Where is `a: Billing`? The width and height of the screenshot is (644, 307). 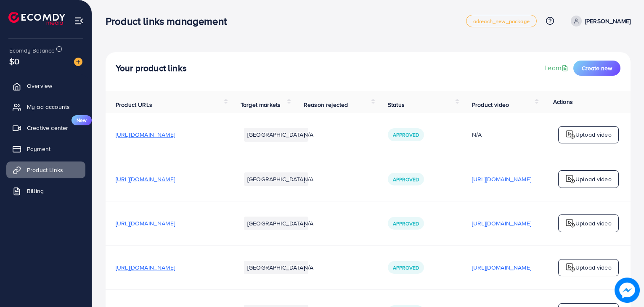 a: Billing is located at coordinates (46, 191).